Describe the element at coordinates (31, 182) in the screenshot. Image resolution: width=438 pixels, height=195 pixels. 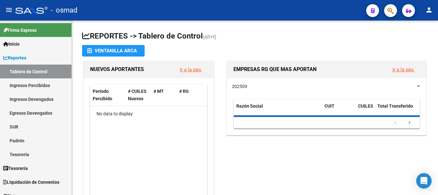
I see `span: Liquidación de Convenios` at that location.